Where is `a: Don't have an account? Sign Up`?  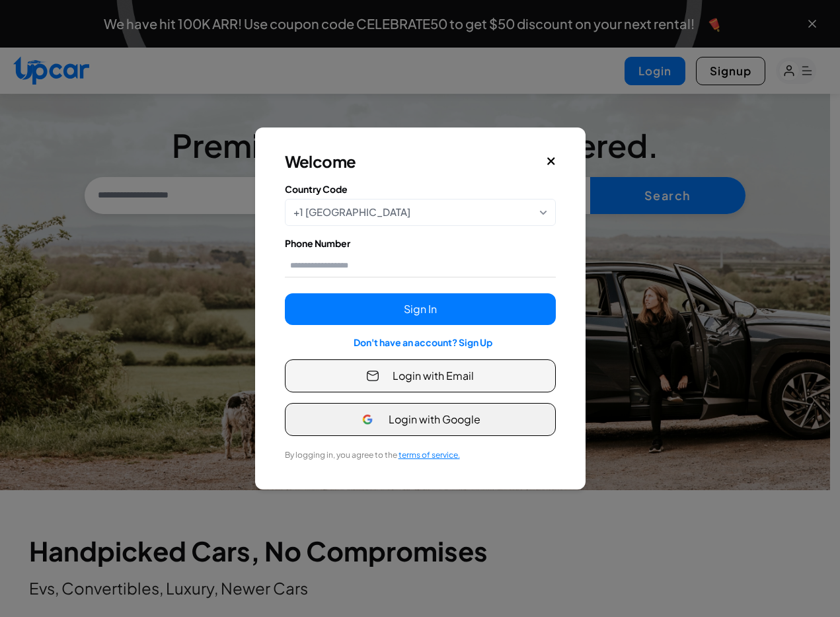
a: Don't have an account? Sign Up is located at coordinates (423, 342).